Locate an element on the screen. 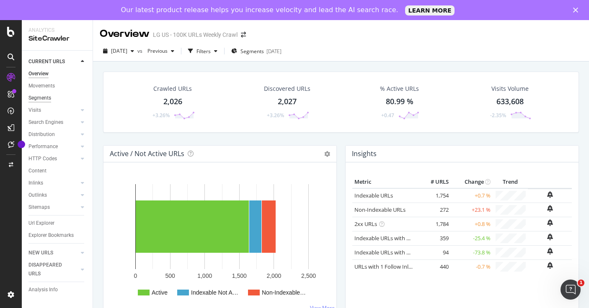 The image size is (589, 308). div: Distribution is located at coordinates (41, 135).